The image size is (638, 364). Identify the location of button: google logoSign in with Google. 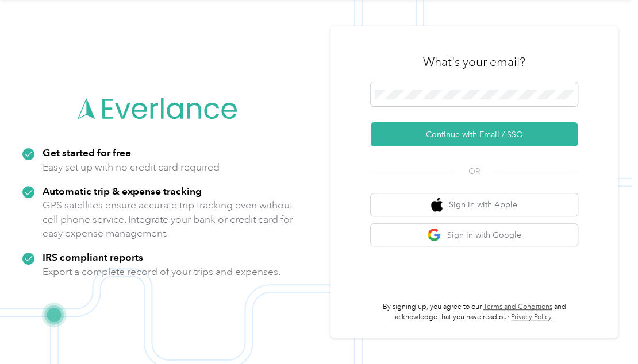
(475, 235).